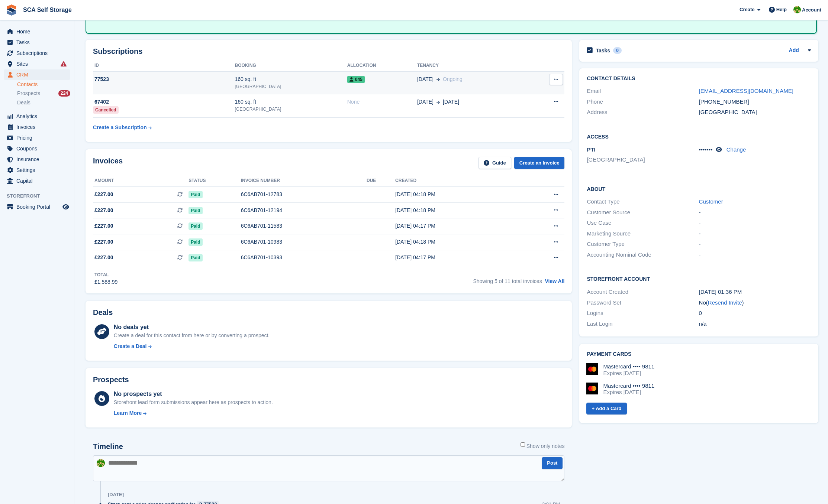 This screenshot has height=504, width=828. Describe the element at coordinates (642, 244) in the screenshot. I see `div: Customer Type` at that location.